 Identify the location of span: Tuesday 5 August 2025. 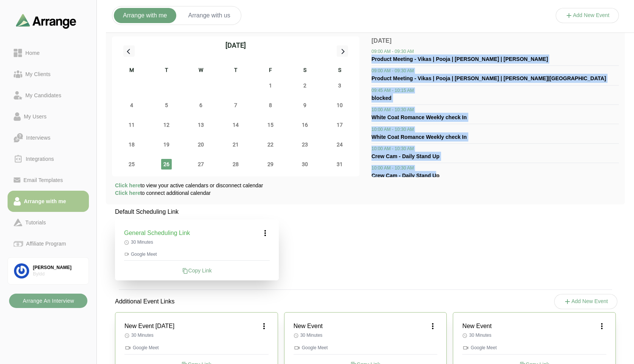
(167, 105).